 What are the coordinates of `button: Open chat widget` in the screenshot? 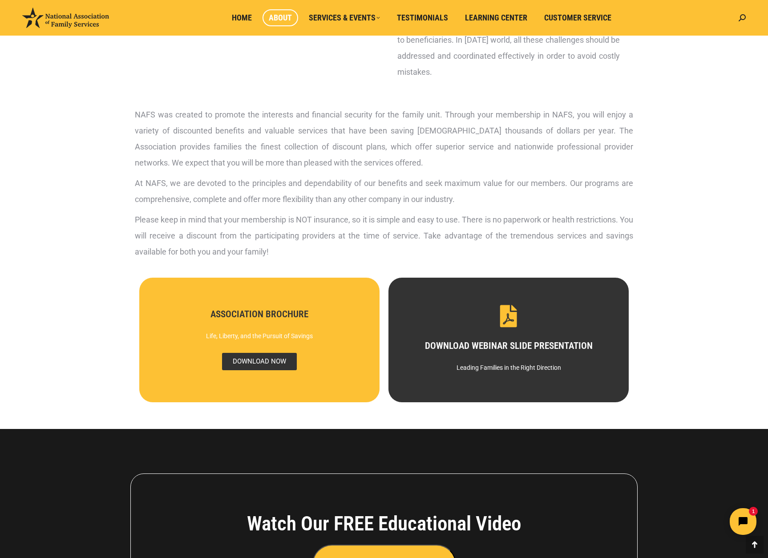 It's located at (132, 21).